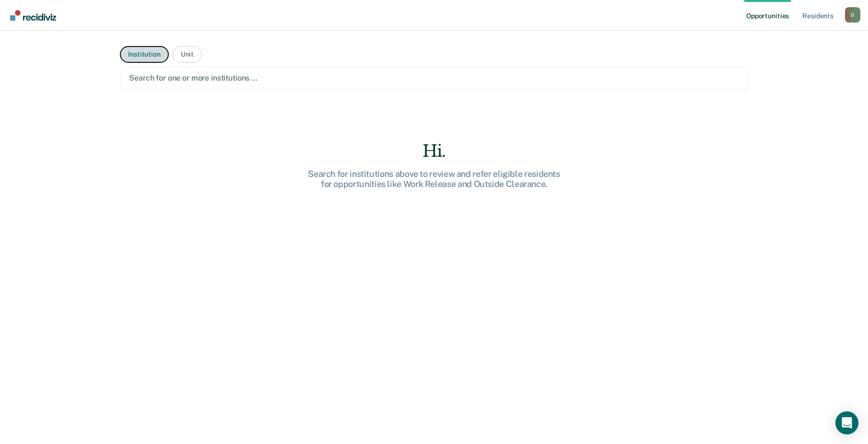  I want to click on button: Profile dropdown button, so click(852, 15).